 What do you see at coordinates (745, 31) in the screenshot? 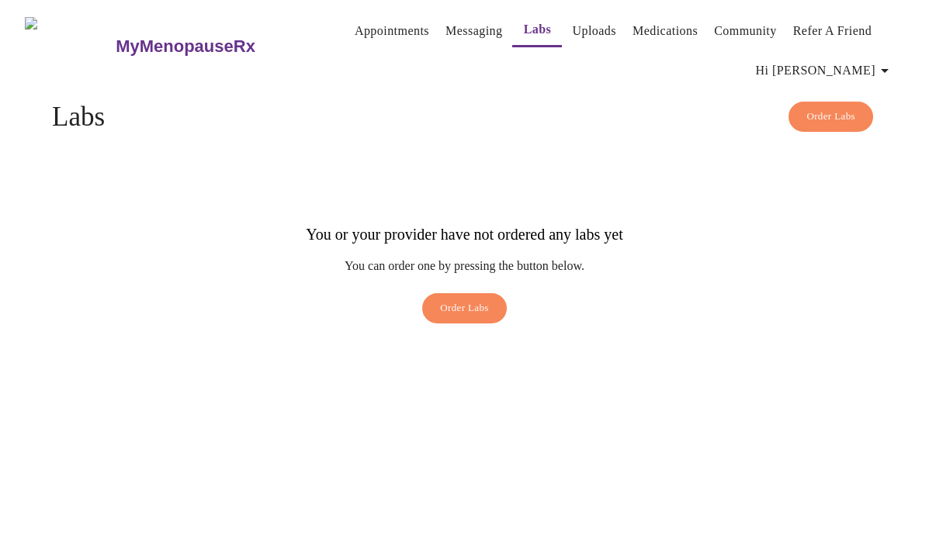
I see `a: Community` at bounding box center [745, 31].